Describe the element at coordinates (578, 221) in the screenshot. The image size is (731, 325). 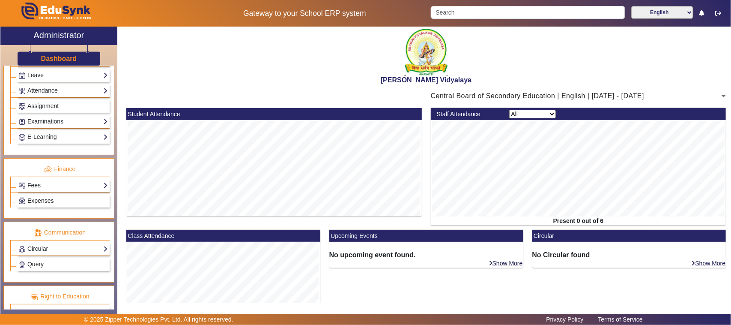
I see `div: Present 0 out of 6` at that location.